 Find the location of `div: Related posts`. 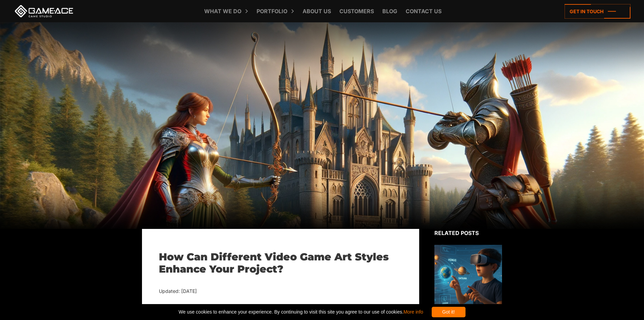

div: Related posts is located at coordinates (469, 233).